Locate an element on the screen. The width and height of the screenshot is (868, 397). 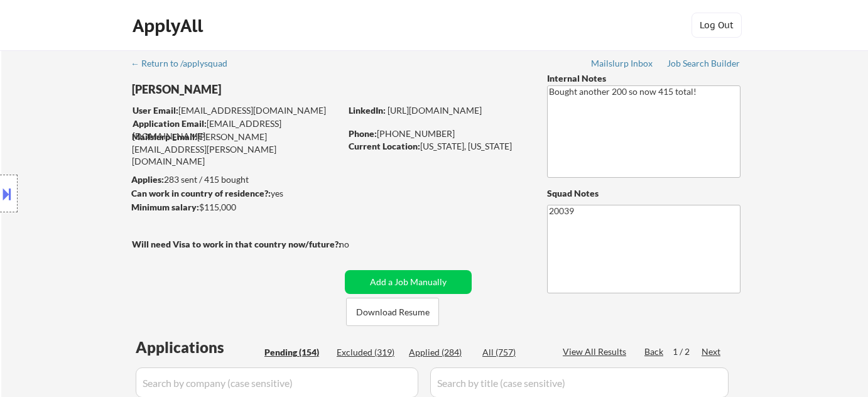
div: Applied (284) is located at coordinates (440, 353).